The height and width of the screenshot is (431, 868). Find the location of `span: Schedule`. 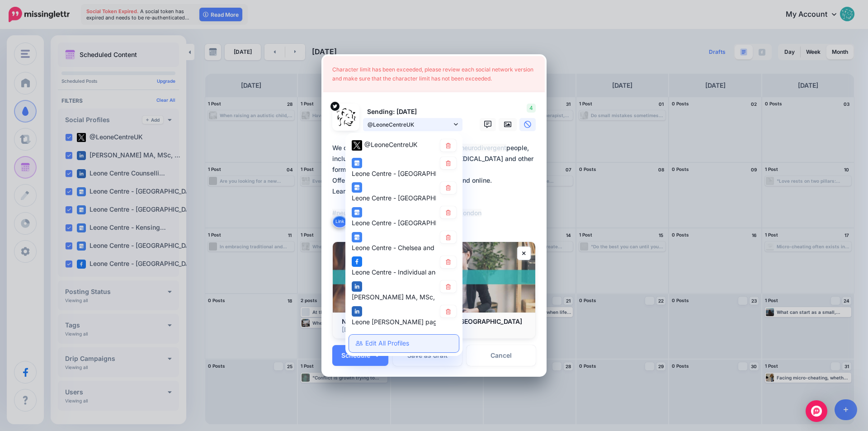

span: Schedule is located at coordinates (356, 356).